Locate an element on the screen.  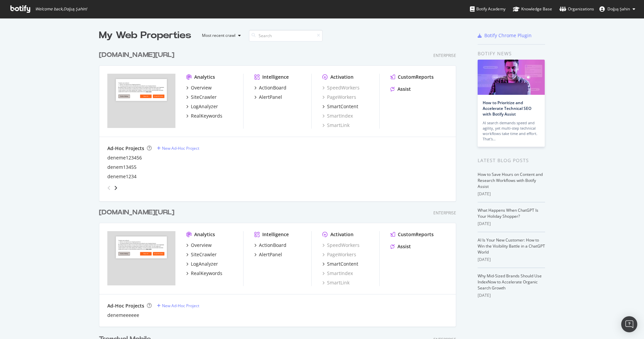
a: deneme1234 is located at coordinates (122, 176).